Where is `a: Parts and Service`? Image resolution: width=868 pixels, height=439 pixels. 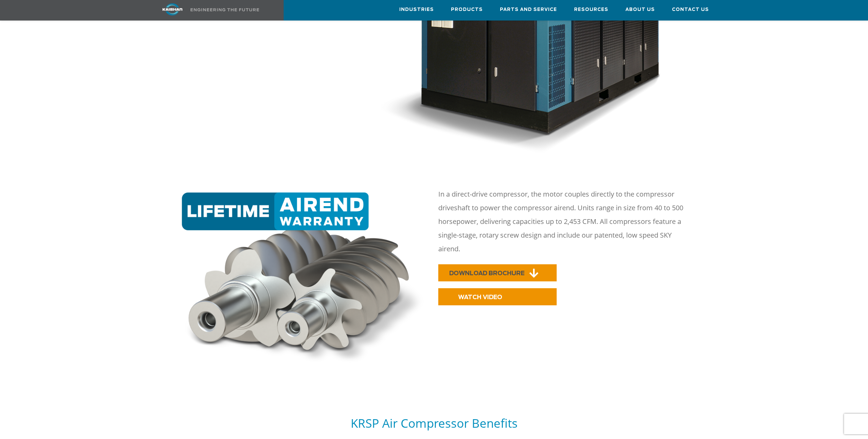 a: Parts and Service is located at coordinates (528, 9).